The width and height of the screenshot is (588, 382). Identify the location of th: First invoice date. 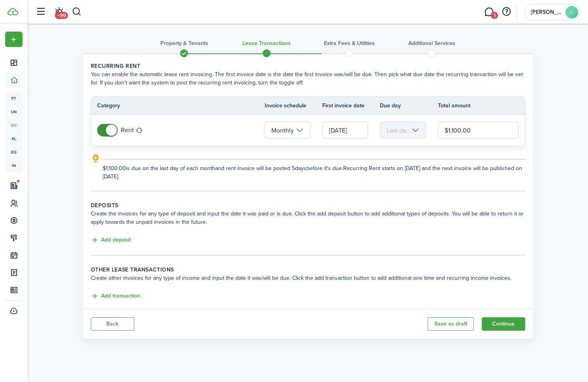
(351, 105).